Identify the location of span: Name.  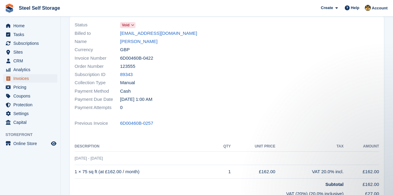
(97, 42).